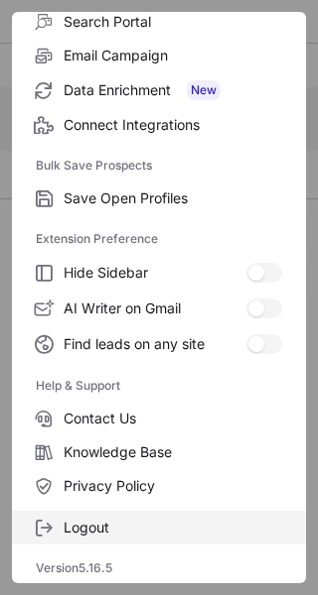 Image resolution: width=318 pixels, height=595 pixels. What do you see at coordinates (159, 56) in the screenshot?
I see `label: Email Campaign` at bounding box center [159, 56].